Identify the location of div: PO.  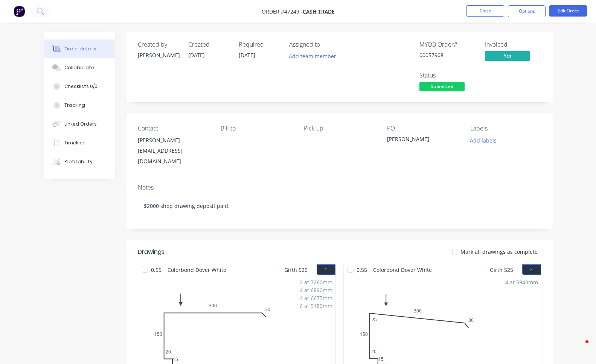
(423, 128).